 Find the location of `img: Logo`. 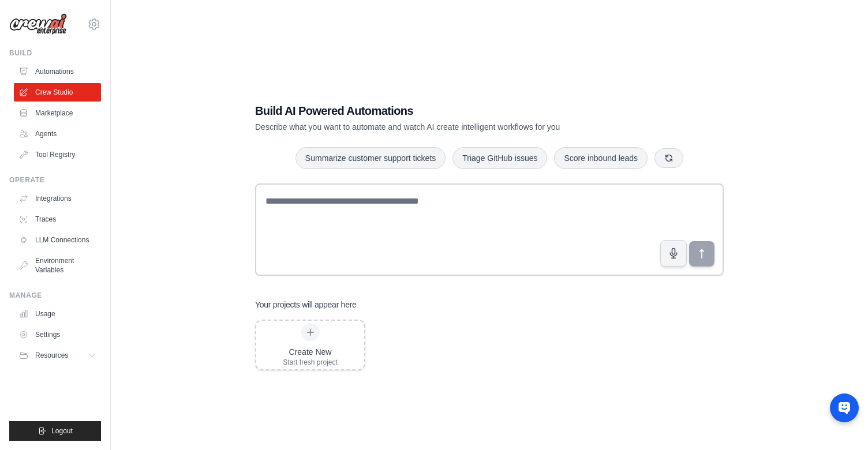

img: Logo is located at coordinates (38, 24).